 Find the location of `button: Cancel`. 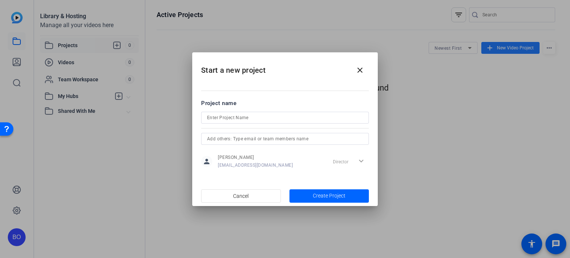

button: Cancel is located at coordinates (241, 196).